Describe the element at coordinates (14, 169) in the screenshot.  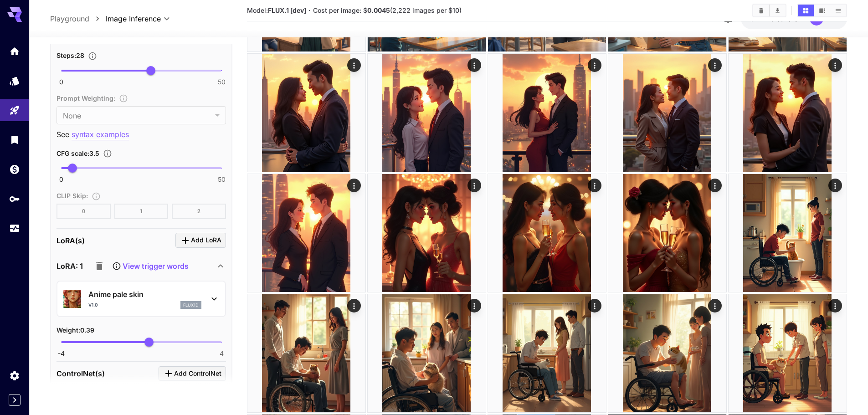
I see `div: Wallet` at that location.